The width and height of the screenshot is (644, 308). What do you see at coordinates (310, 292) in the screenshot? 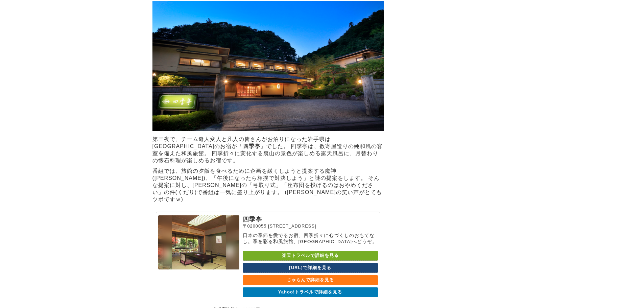
I see `a: Yahoo!トラベルで詳細を見る` at bounding box center [310, 292].